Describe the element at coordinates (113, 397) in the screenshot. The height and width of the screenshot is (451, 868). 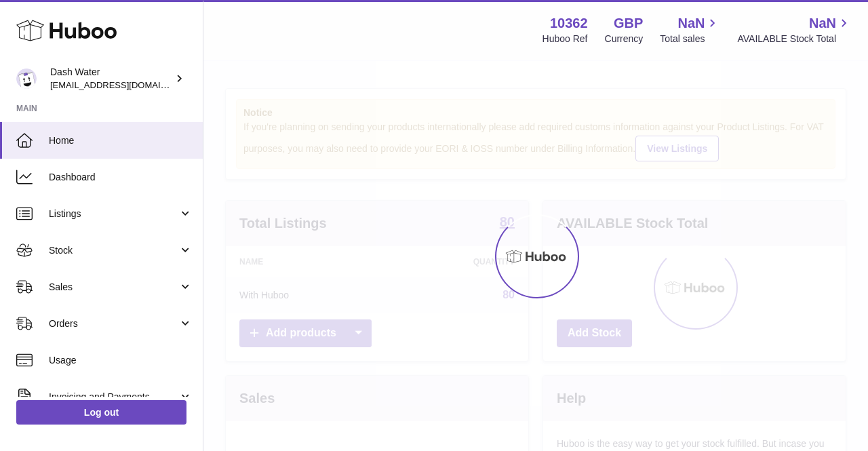
I see `span: Invoicing and Payments` at that location.